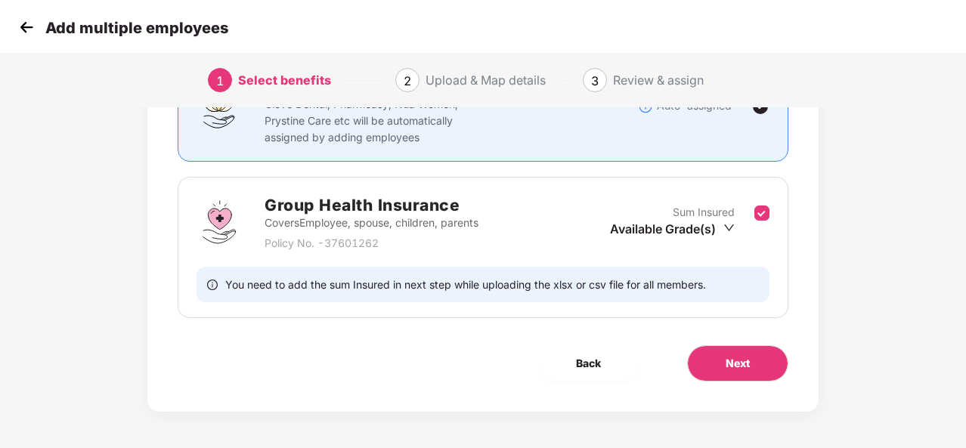 This screenshot has height=448, width=966. I want to click on img: svg+xml;base64,PHN2ZyBpZD0iR3JvdXBfSGVhbHRoX0luc3VyYW5jZSIgZGF0YS1uYW1lPSJHcm91cCBIZWFsdGggSW5zdX..., so click(219, 222).